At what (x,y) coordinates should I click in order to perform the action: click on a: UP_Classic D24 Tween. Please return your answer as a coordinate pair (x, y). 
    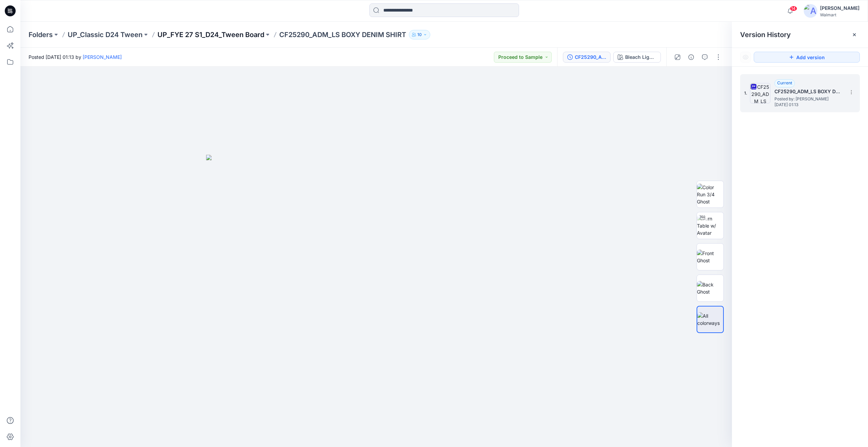
    Looking at the image, I should click on (105, 35).